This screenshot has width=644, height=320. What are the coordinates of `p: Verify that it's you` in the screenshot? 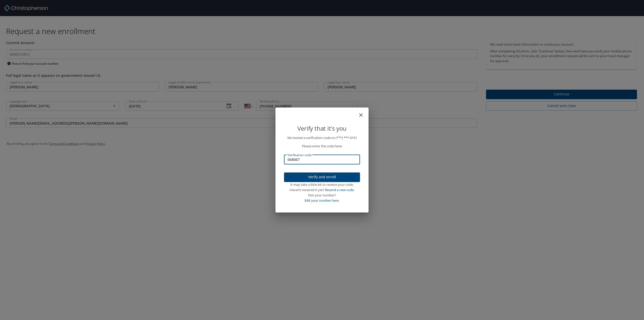 It's located at (322, 128).